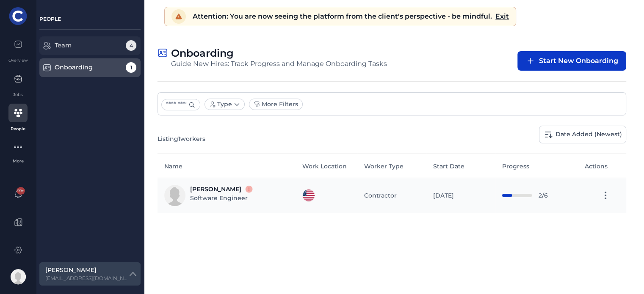 The height and width of the screenshot is (294, 644). I want to click on label: Onboarding, so click(202, 54).